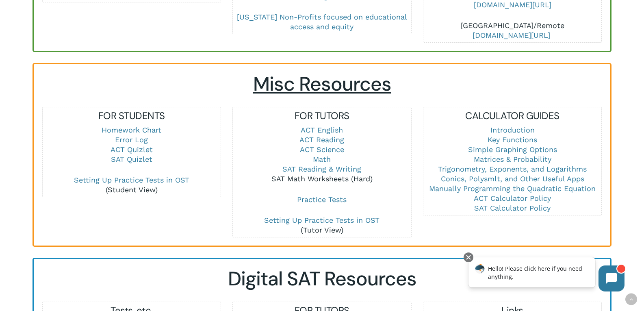 This screenshot has height=311, width=644. What do you see at coordinates (512, 116) in the screenshot?
I see `h5: CALCULATOR GUIDES` at bounding box center [512, 116].